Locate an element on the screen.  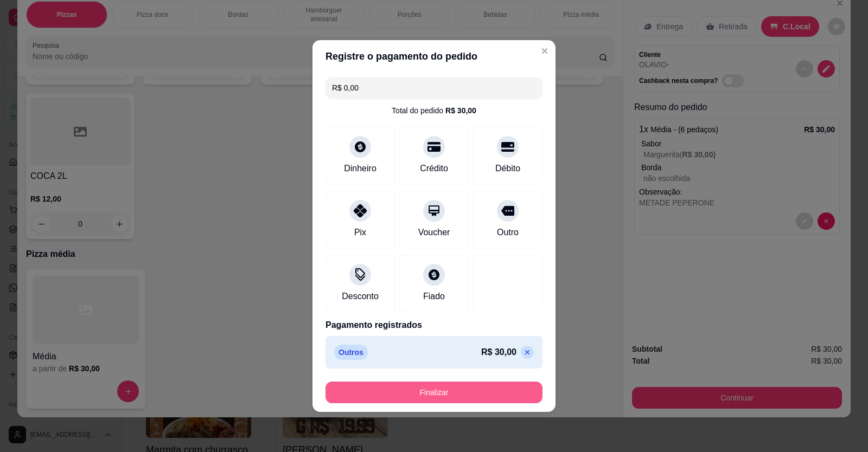
div: R$ 30,00 is located at coordinates (461, 111).